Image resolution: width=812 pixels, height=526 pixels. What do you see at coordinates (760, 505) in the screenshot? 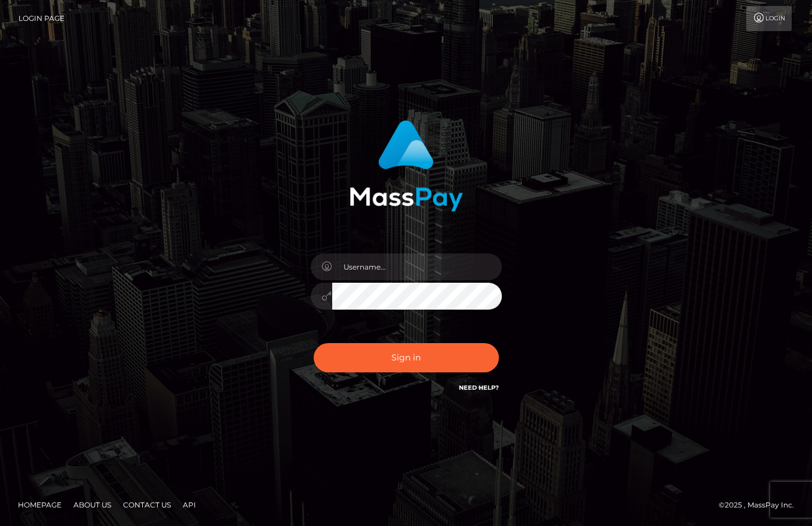
I see `div: © 2025 , MassPay Inc.` at bounding box center [760, 505].